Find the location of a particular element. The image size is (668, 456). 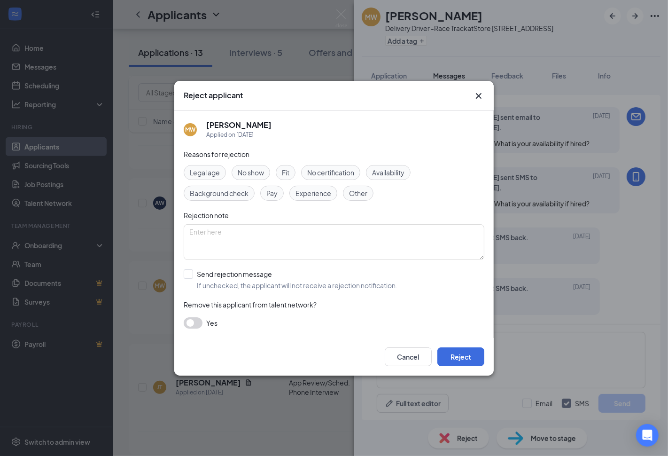

span: Other is located at coordinates (358, 193).